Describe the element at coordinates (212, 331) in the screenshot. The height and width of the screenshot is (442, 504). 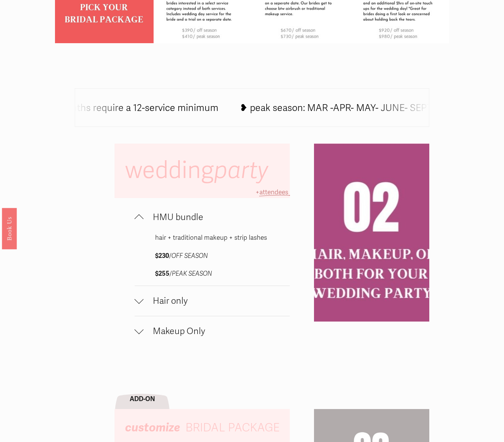
I see `button: Makeup Only` at that location.